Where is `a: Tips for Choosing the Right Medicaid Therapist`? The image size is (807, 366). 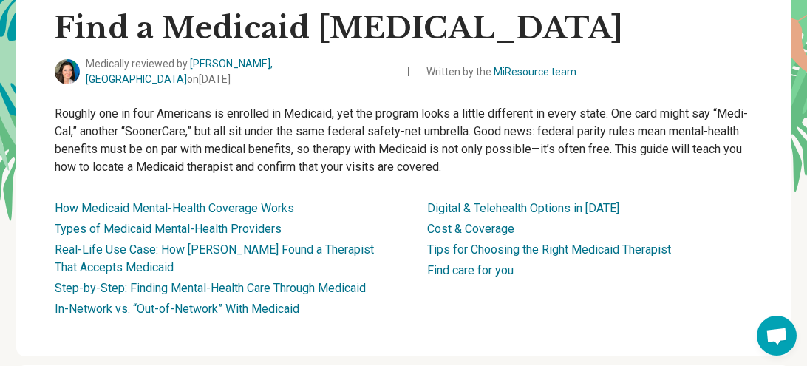 a: Tips for Choosing the Right Medicaid Therapist is located at coordinates (549, 249).